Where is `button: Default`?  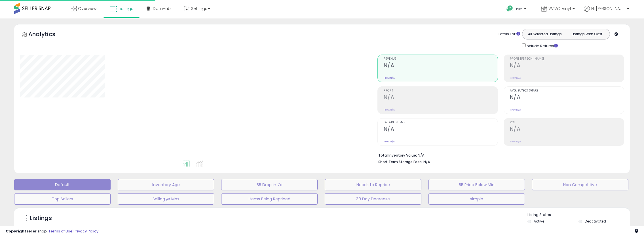 button: Default is located at coordinates (62, 184).